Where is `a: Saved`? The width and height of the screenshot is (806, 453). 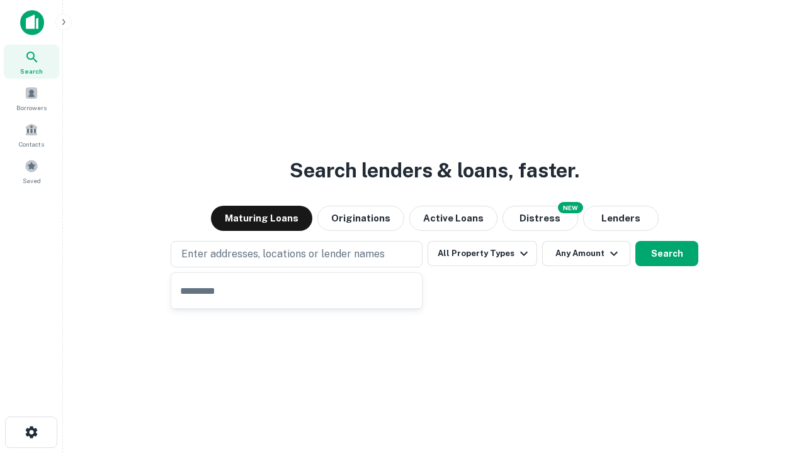 a: Saved is located at coordinates (31, 171).